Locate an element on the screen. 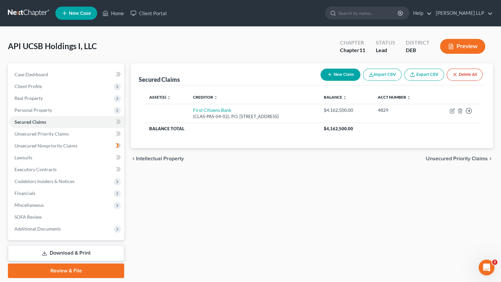 The height and width of the screenshot is (282, 501). a: Creditor unfold_more is located at coordinates (205, 97).